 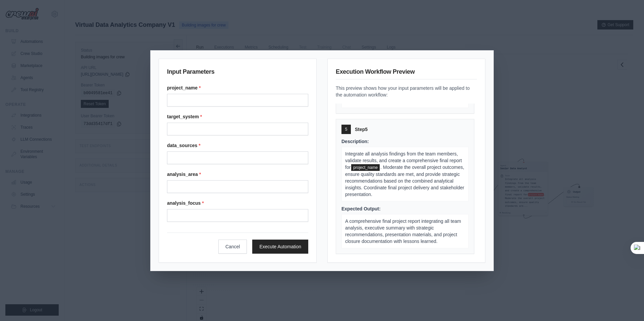 I want to click on span: 5, so click(x=346, y=129).